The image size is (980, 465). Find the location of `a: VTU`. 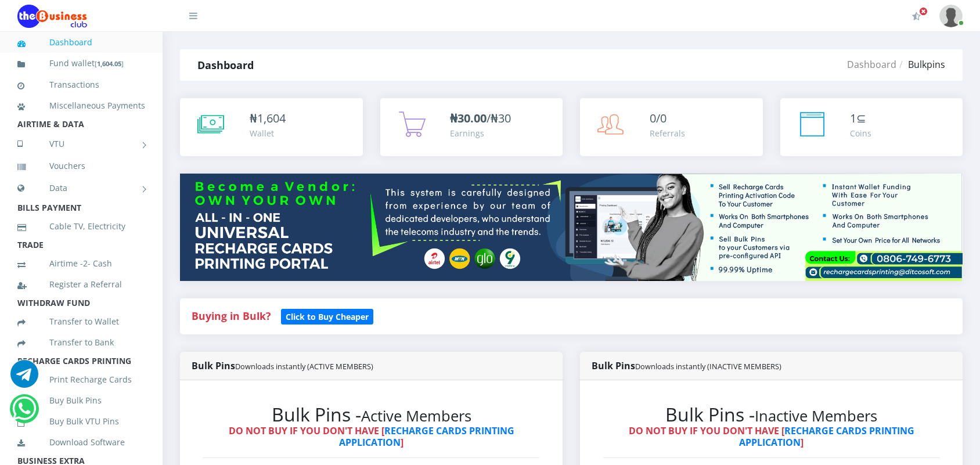

a: VTU is located at coordinates (81, 144).